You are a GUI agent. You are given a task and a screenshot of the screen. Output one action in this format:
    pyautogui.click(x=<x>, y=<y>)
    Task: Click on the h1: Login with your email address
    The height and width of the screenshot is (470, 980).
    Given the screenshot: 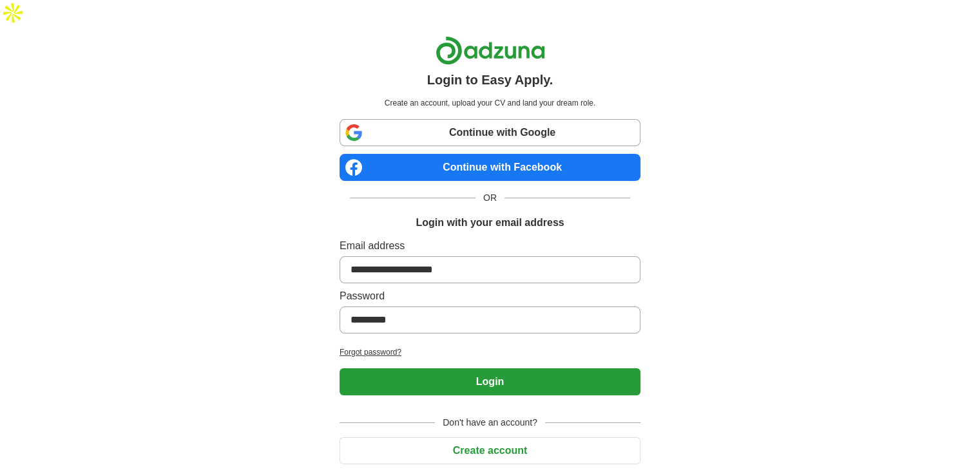 What is the action you would take?
    pyautogui.click(x=490, y=223)
    